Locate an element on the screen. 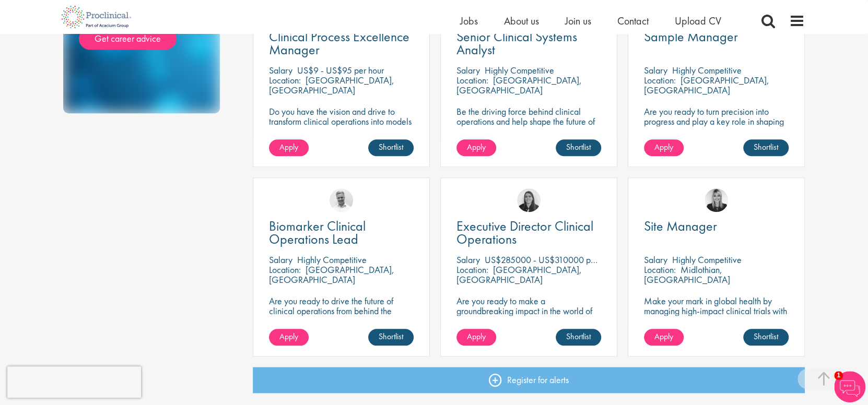  img: Janelle Jones is located at coordinates (716, 200).